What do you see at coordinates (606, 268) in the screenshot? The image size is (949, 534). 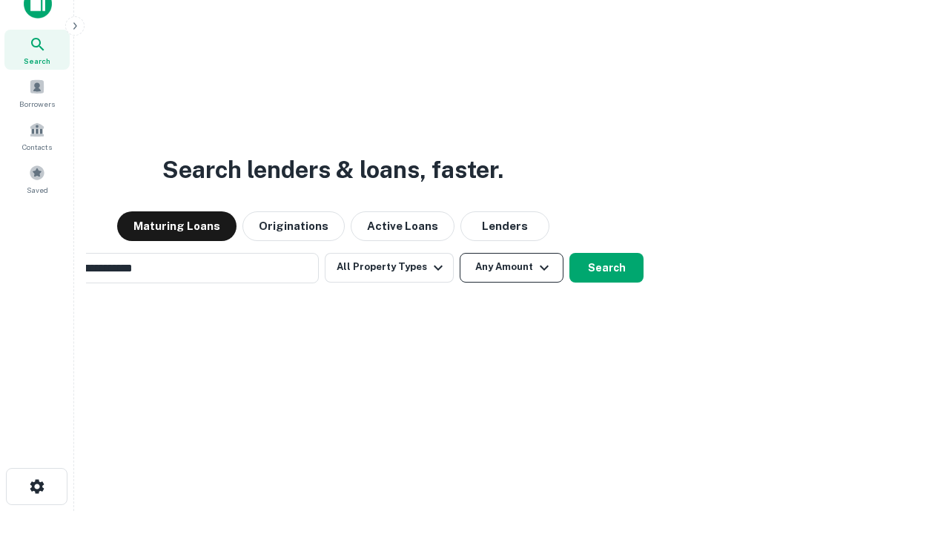 I see `button: Search` at bounding box center [606, 268].